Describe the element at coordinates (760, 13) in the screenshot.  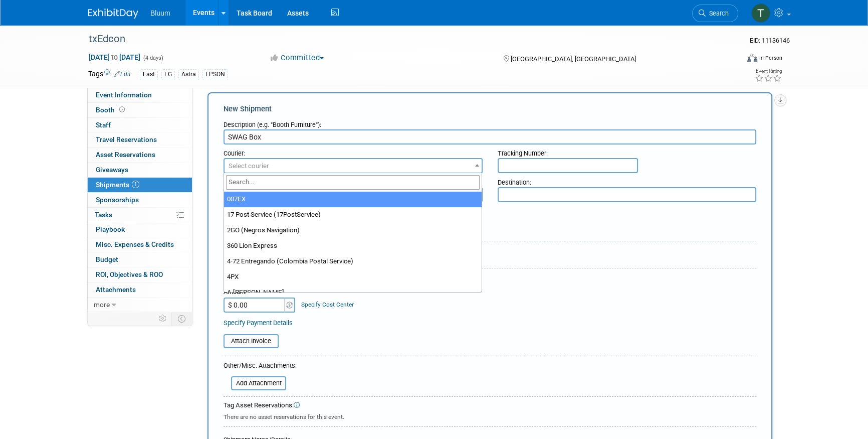
I see `img: Taylor Bradley` at that location.